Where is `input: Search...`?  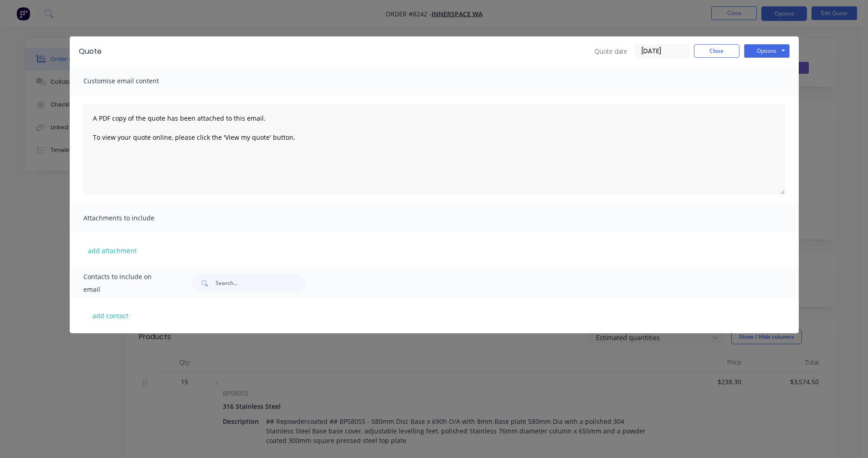 input: Search... is located at coordinates (261, 283).